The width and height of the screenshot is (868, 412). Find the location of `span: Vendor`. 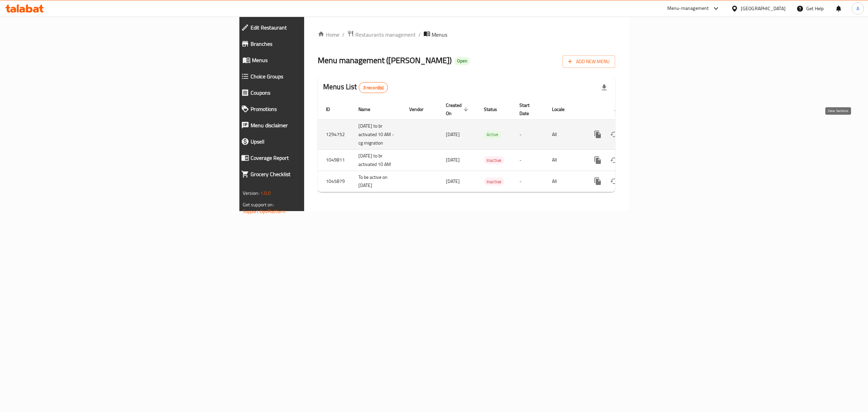

span: Vendor is located at coordinates (421, 110).